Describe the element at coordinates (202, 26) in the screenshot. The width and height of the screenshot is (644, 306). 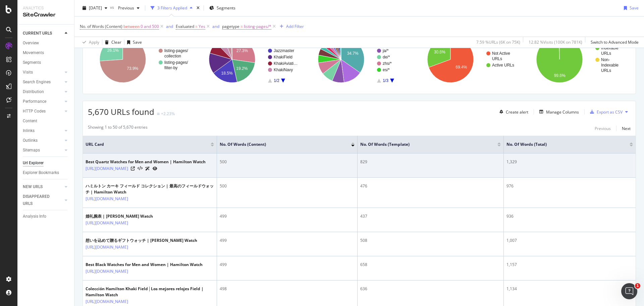
I see `span: Yes` at that location.